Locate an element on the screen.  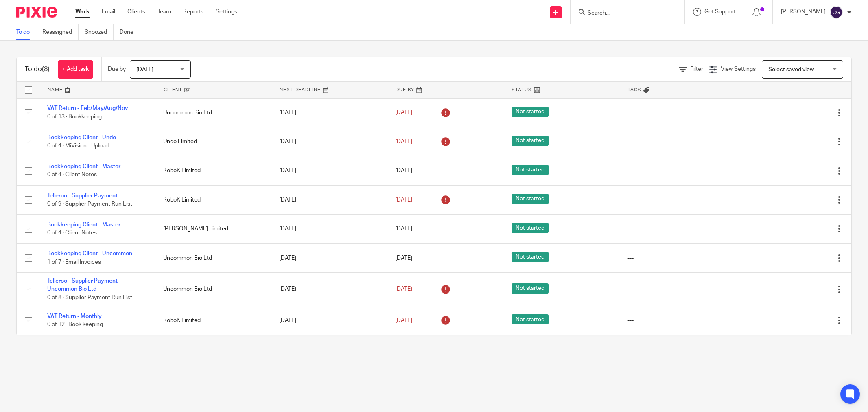
h1: To do is located at coordinates (37, 69).